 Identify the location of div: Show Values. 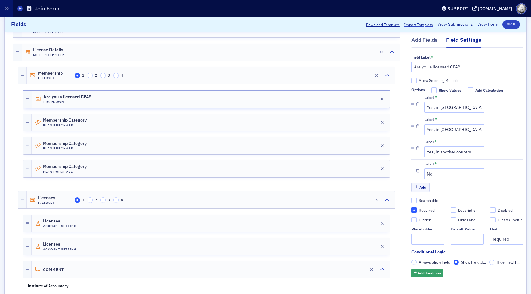
(450, 91).